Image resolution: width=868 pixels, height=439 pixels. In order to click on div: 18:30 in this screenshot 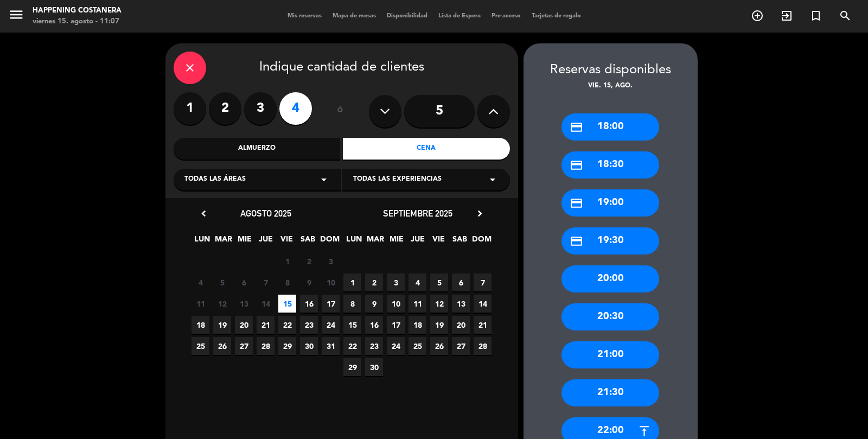, I will do `click(610, 165)`.